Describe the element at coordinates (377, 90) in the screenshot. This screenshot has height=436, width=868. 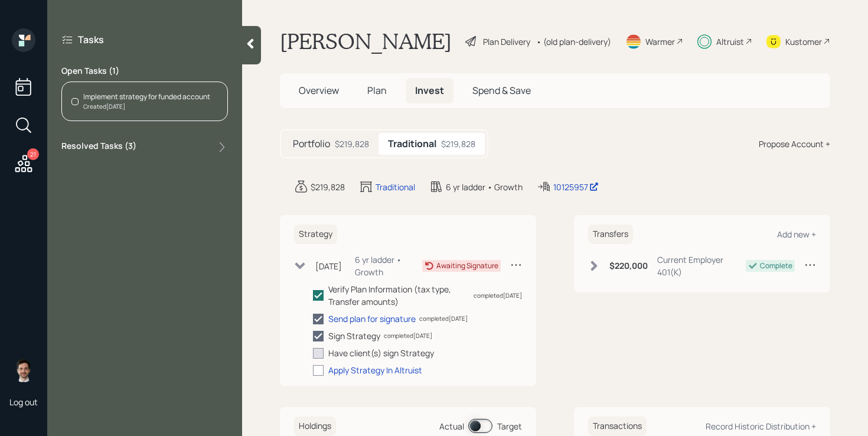
I see `span: Plan` at that location.